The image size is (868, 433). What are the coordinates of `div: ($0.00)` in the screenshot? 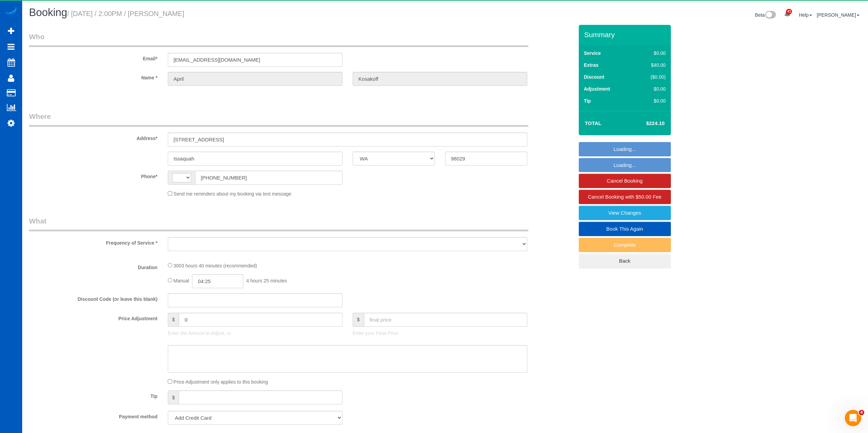 It's located at (651, 77).